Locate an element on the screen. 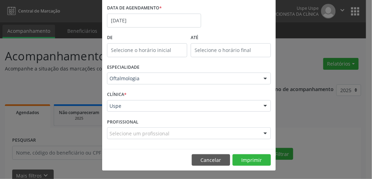 This screenshot has height=179, width=372. label: PROFISSIONAL is located at coordinates (123, 122).